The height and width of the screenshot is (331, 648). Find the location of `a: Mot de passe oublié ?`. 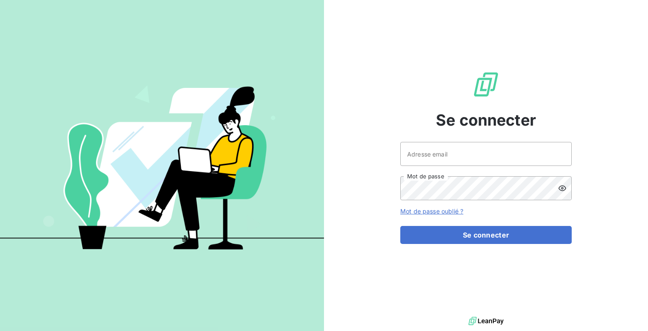

a: Mot de passe oublié ? is located at coordinates (432, 211).